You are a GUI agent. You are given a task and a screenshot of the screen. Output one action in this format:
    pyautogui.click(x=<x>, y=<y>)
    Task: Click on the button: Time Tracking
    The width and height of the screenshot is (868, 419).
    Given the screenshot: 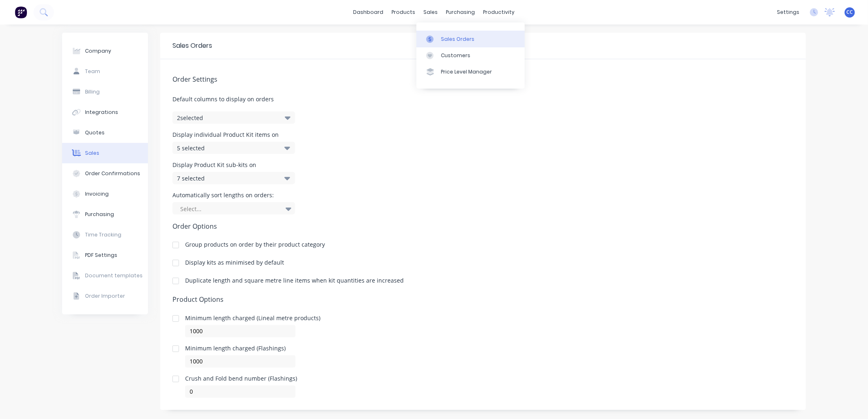 What is the action you would take?
    pyautogui.click(x=105, y=235)
    